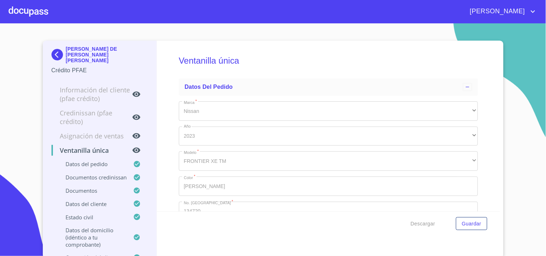  I want to click on p: Credinissan (PFAE crédito), so click(92, 117).